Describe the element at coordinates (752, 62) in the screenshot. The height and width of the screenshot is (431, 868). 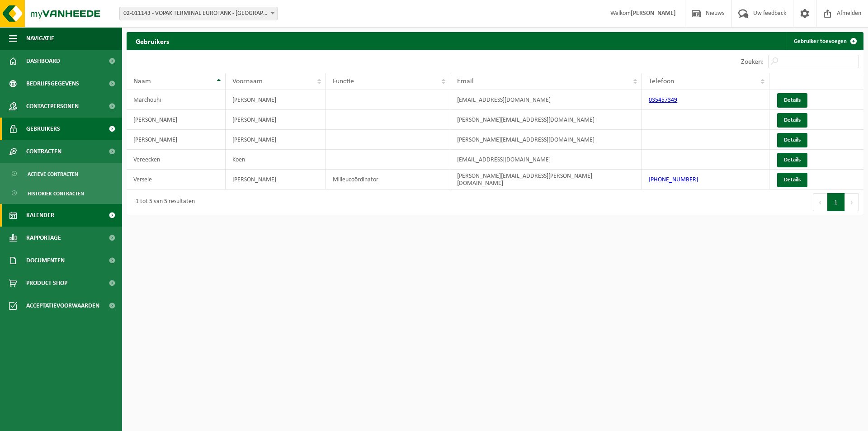
I see `label: Zoeken:` at that location.